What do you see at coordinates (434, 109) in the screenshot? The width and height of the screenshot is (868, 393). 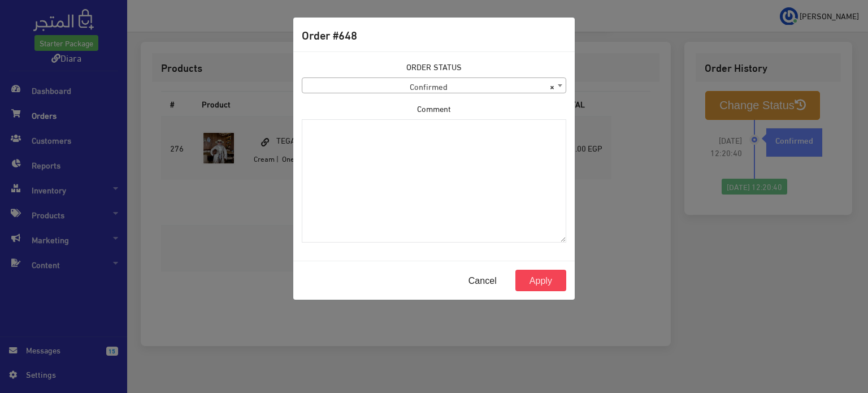 I see `label: Comment` at bounding box center [434, 109].